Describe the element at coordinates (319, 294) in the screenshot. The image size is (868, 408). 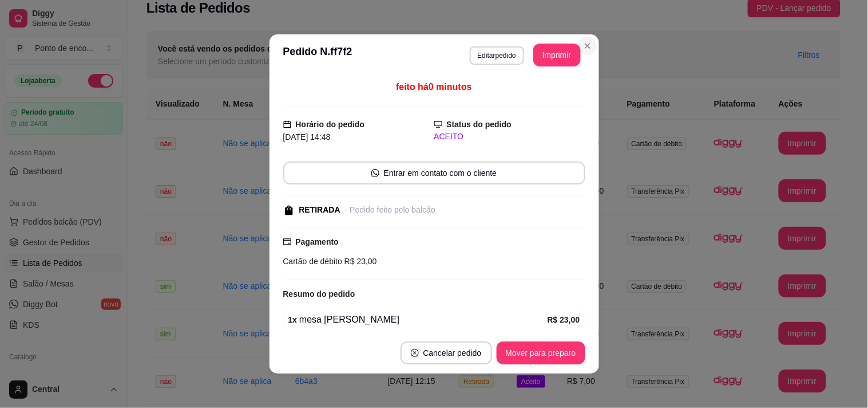
I see `strong: Resumo do pedido` at that location.